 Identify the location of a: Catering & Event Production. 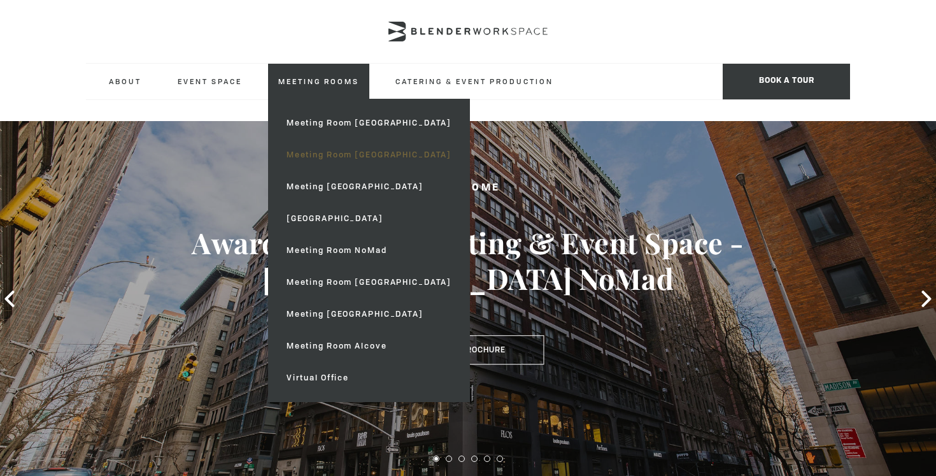
(474, 81).